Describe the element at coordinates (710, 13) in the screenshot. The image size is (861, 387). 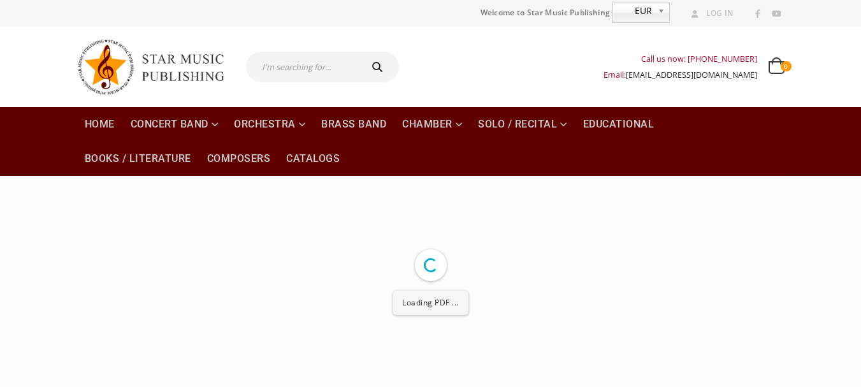
I see `a: Log In` at that location.